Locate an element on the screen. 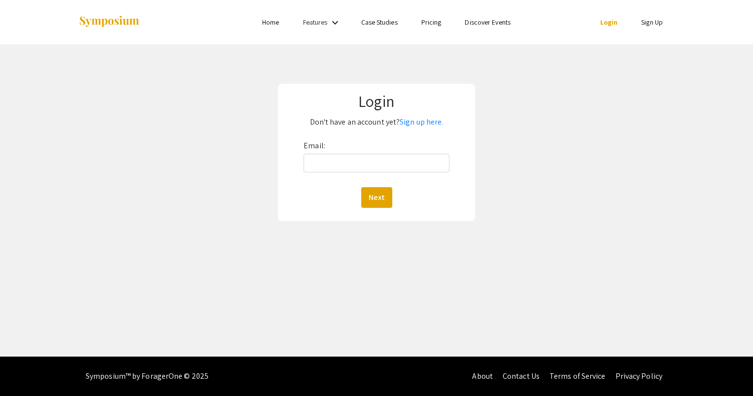 The image size is (753, 396). a: Privacy Policy is located at coordinates (639, 376).